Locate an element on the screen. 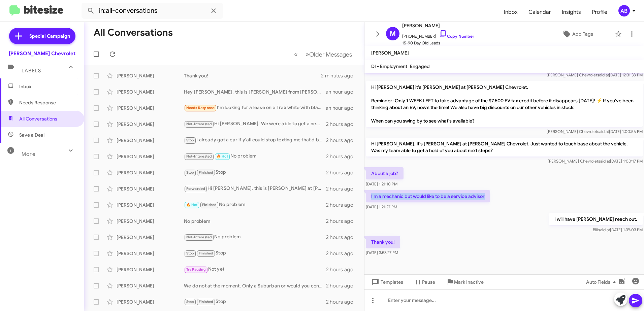  div: I already got a car if y'all could stop texting me that'd be great, thanks for reaching out though is located at coordinates (255, 140).